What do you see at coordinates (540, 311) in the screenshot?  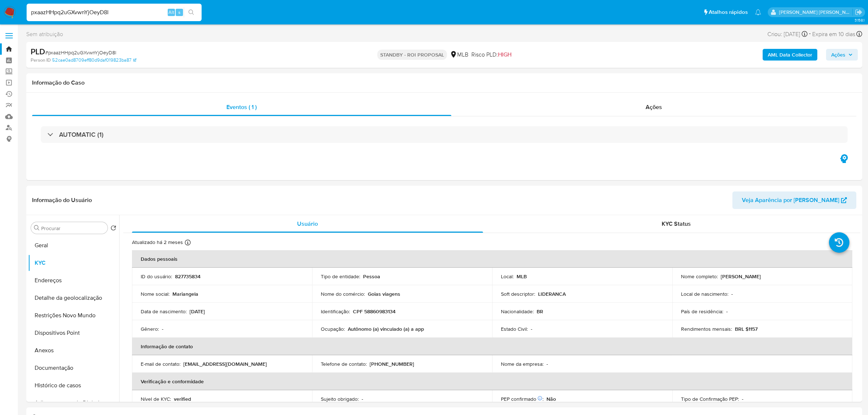 I see `p: BR` at bounding box center [540, 311].